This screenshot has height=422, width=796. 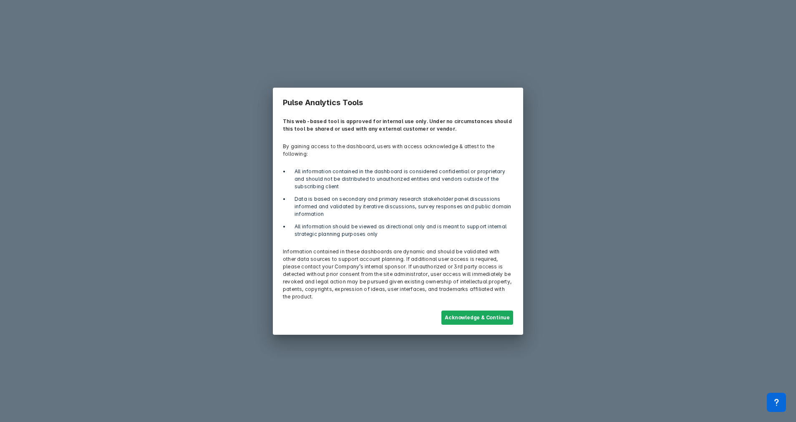 What do you see at coordinates (477, 317) in the screenshot?
I see `button: Acknowledge & Continue` at bounding box center [477, 317].